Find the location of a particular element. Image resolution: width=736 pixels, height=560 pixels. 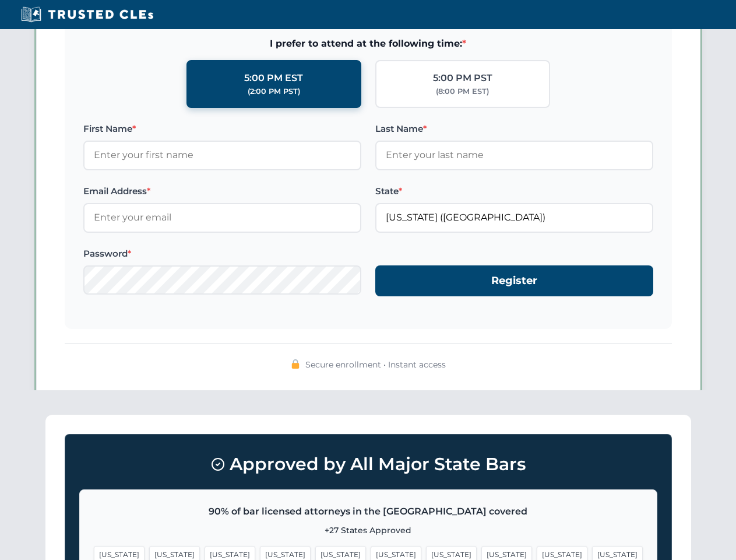

div: (8:00 PM EST) is located at coordinates (462, 92).